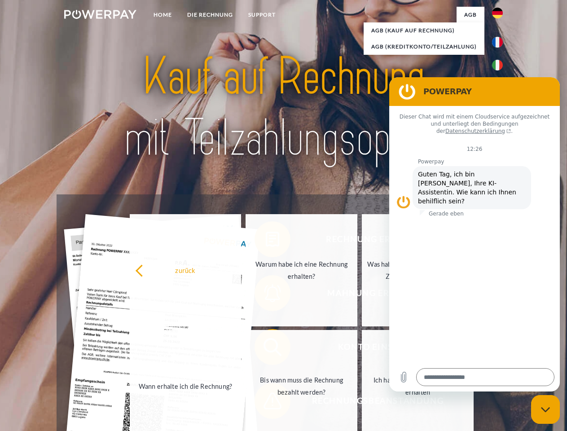 Image resolution: width=567 pixels, height=431 pixels. What do you see at coordinates (119, 54) in the screenshot?
I see `svg: (wird in einer neuen Registerkarte geöffnet)` at bounding box center [119, 54].